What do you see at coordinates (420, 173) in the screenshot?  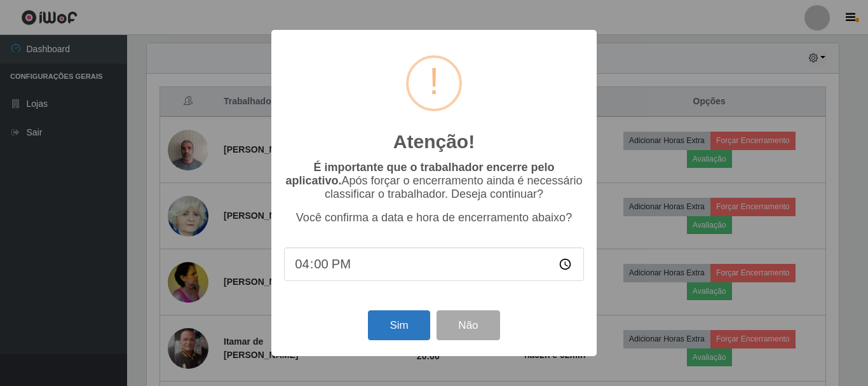 I see `b: É importante que o trabalhador encerre pelo aplicativo.` at bounding box center [420, 173].